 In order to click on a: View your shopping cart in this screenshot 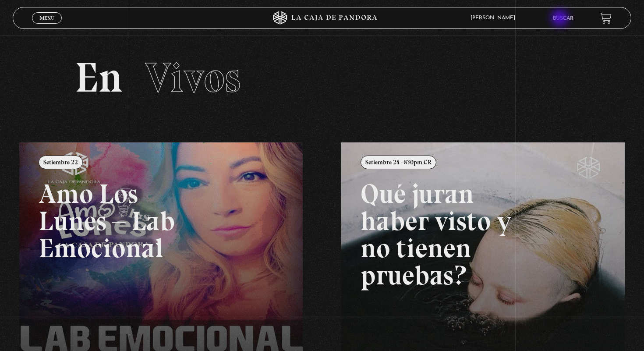, I will do `click(605, 18)`.